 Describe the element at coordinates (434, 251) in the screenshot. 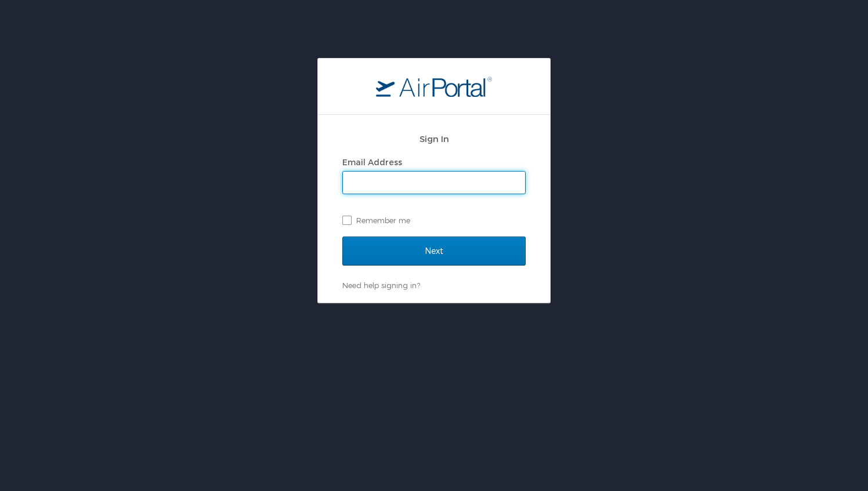

I see `input: Next` at that location.